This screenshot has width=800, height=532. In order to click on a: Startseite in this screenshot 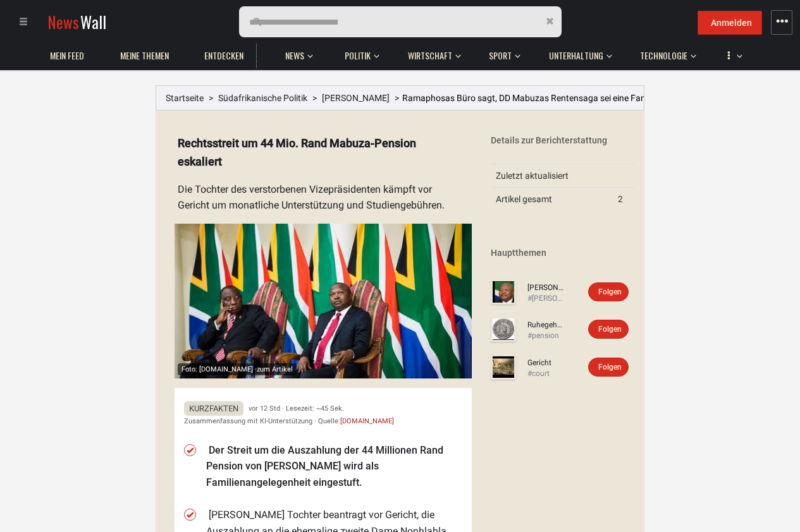, I will do `click(185, 98)`.